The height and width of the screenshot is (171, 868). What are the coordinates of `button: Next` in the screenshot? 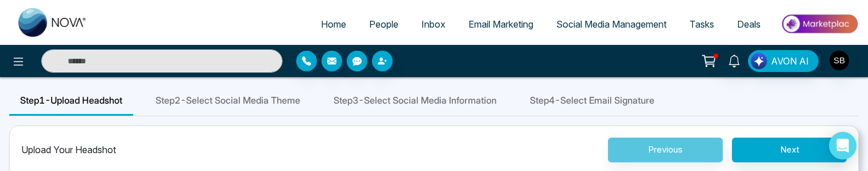 It's located at (789, 149).